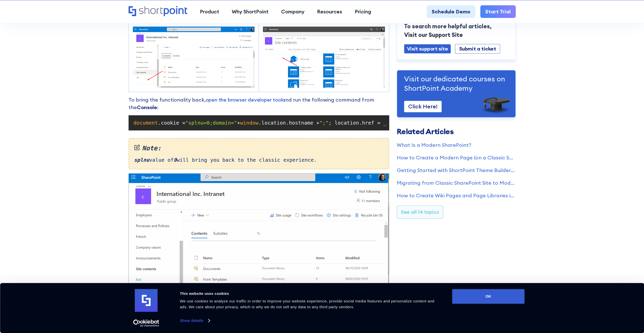 This screenshot has width=644, height=333. I want to click on div: Pricing, so click(363, 12).